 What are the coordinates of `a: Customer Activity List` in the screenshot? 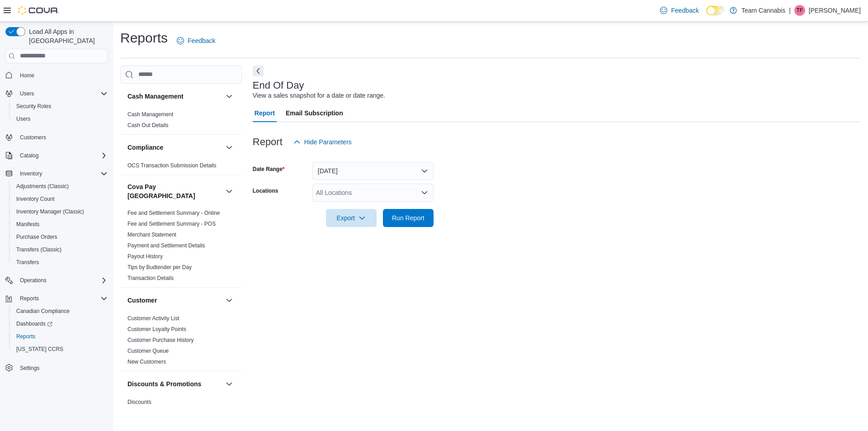 It's located at (153, 318).